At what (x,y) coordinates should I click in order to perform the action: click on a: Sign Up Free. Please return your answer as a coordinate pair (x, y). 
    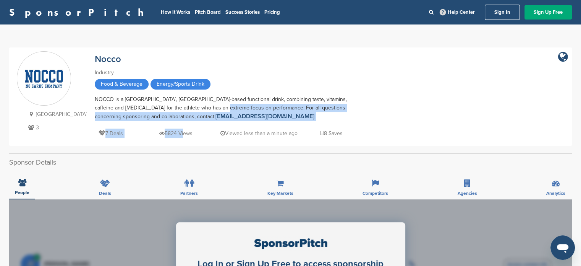
    Looking at the image, I should click on (548, 12).